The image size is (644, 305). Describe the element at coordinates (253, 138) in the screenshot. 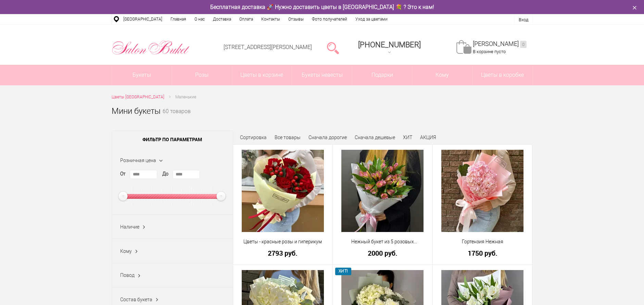

I see `span: Сортировка` at that location.